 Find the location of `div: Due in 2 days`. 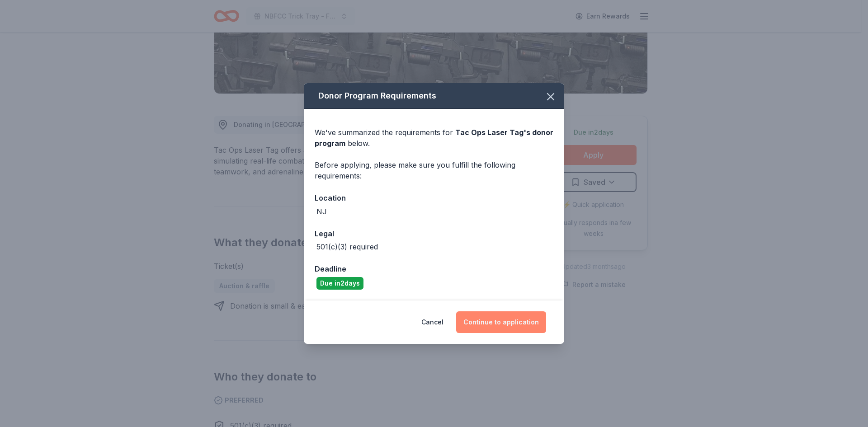

div: Due in 2 days is located at coordinates (340, 283).